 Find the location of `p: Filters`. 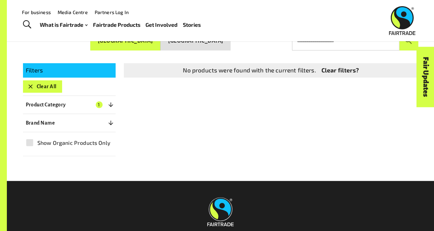

p: Filters is located at coordinates (69, 70).